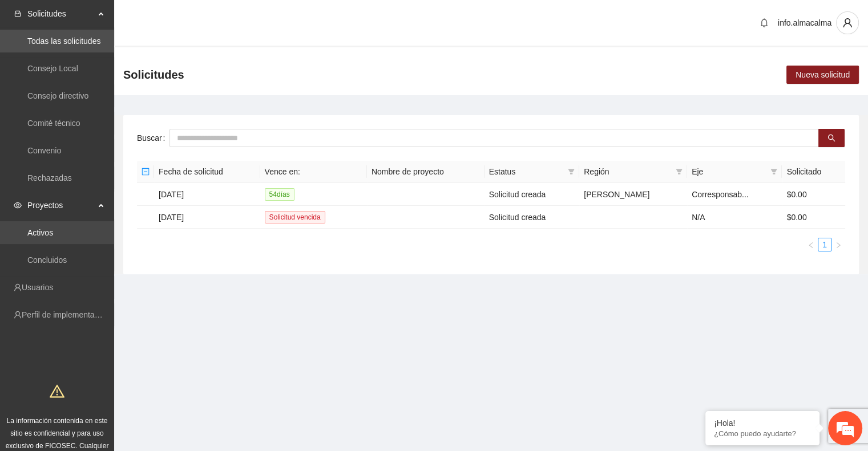  What do you see at coordinates (764, 23) in the screenshot?
I see `button: bell` at bounding box center [764, 23].